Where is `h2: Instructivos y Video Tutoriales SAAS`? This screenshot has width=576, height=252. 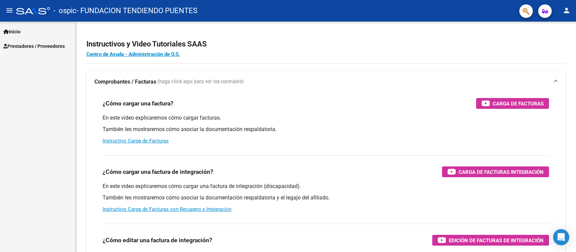
h2: Instructivos y Video Tutoriales SAAS is located at coordinates (326, 44).